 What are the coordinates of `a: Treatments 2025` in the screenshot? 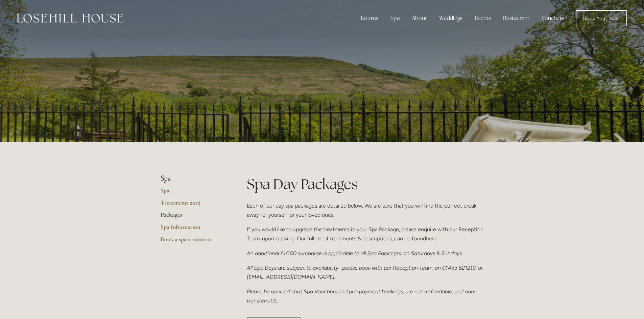 It's located at (192, 205).